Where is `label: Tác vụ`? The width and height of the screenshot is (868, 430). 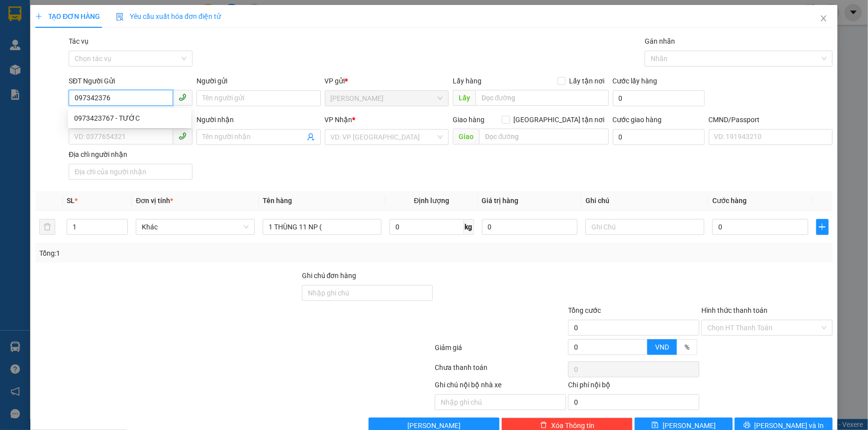
label: Tác vụ is located at coordinates (79, 41).